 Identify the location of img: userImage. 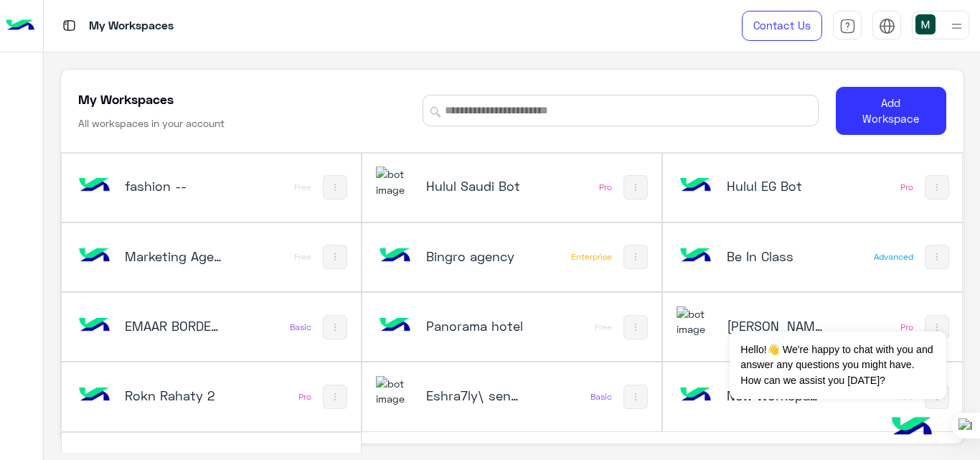
(925, 25).